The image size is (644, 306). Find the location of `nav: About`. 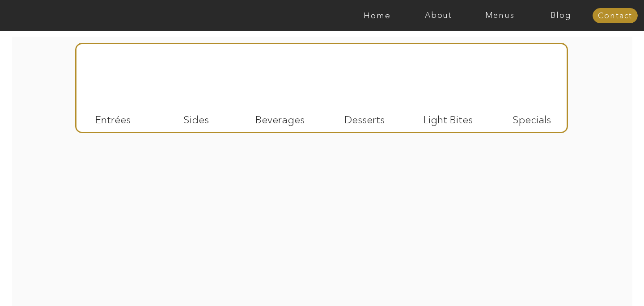

nav: About is located at coordinates (438, 16).